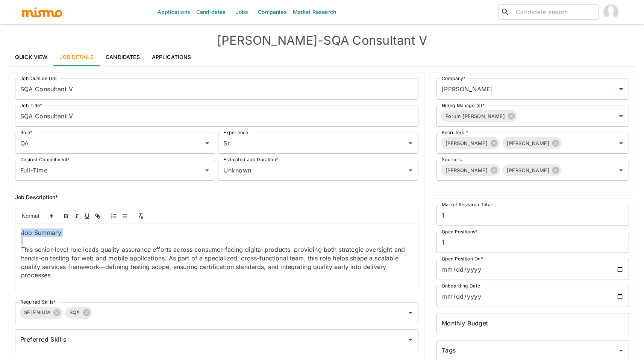 The image size is (644, 360). What do you see at coordinates (41, 312) in the screenshot?
I see `div: SELENIUM` at bounding box center [41, 312].